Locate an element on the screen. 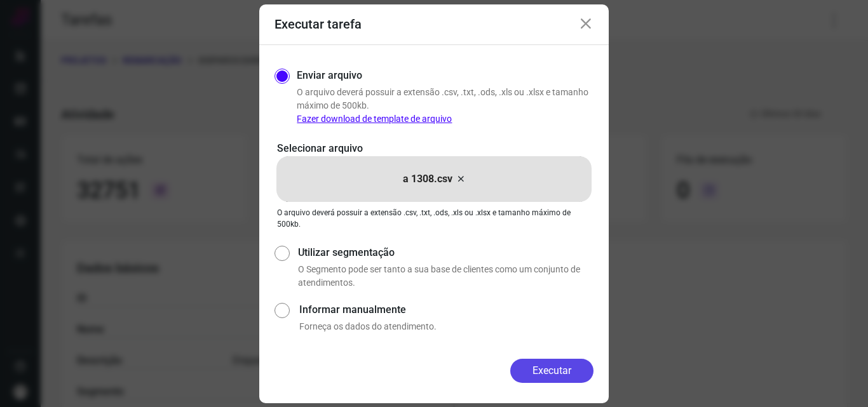  label: Utilizar segmentação is located at coordinates (445, 253).